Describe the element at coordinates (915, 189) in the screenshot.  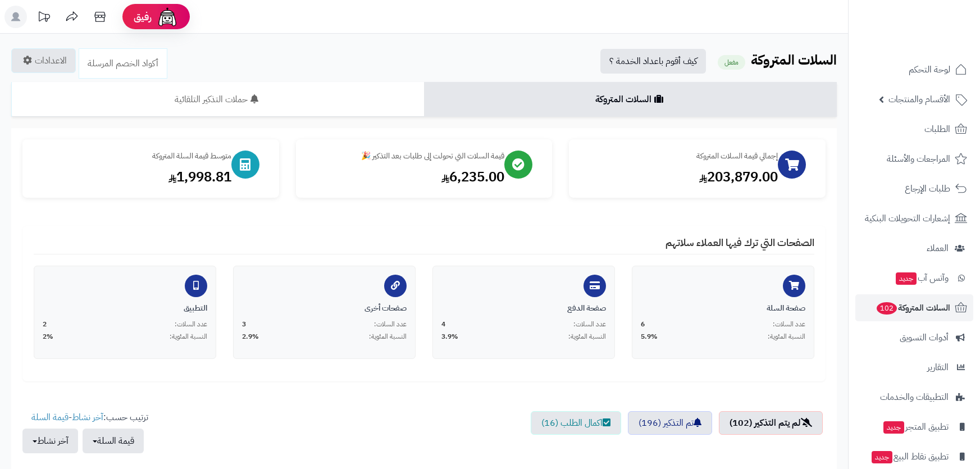
I see `a: طلبات الإرجاع` at that location.